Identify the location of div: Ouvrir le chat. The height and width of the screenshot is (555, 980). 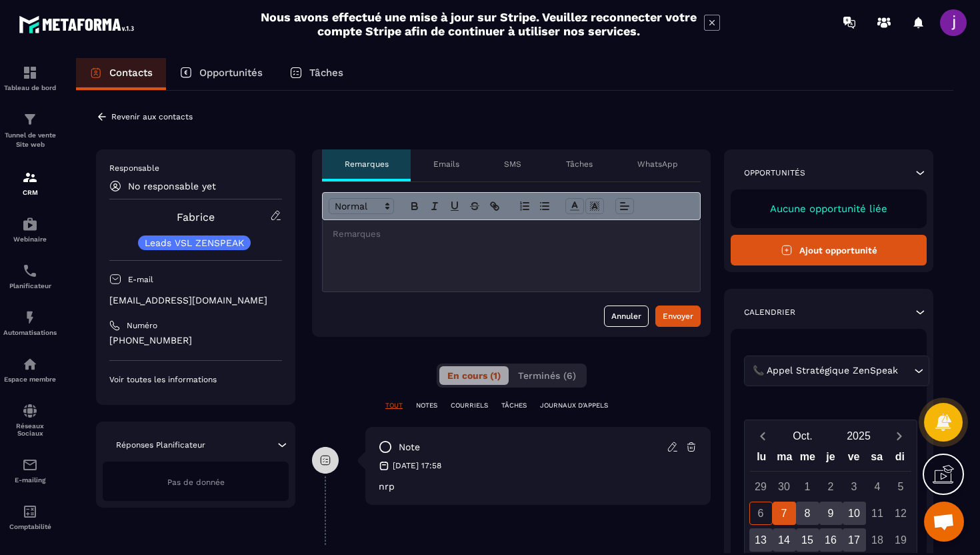
(944, 521).